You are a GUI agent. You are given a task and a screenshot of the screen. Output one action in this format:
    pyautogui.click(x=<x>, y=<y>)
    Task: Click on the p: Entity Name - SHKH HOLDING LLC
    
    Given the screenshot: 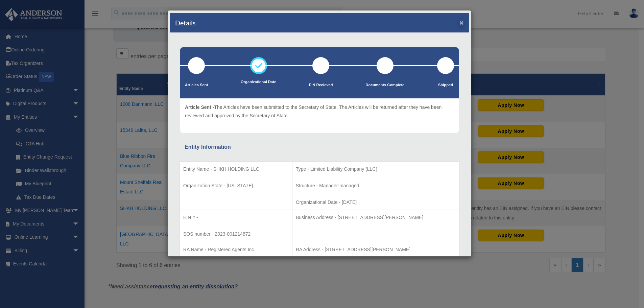 What is the action you would take?
    pyautogui.click(x=236, y=169)
    